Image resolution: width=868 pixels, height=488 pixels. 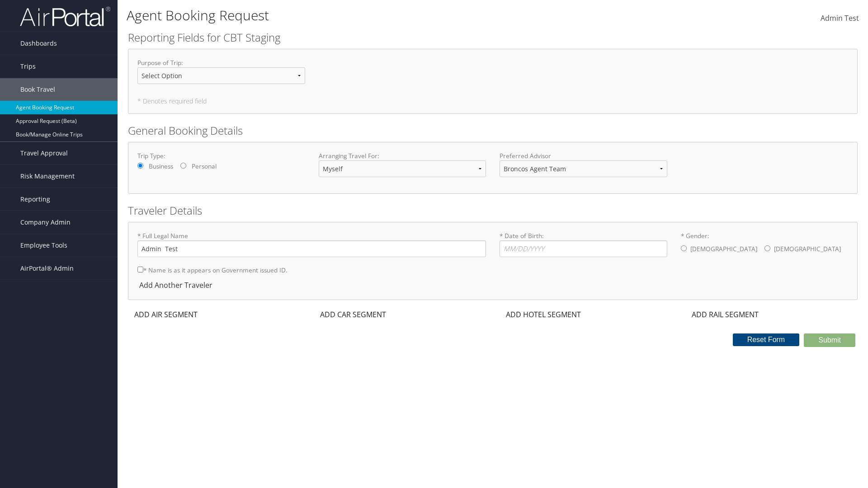 What do you see at coordinates (161, 166) in the screenshot?
I see `label: Business` at bounding box center [161, 166].